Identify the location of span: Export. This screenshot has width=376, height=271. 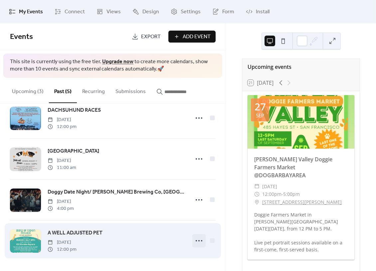
(151, 37).